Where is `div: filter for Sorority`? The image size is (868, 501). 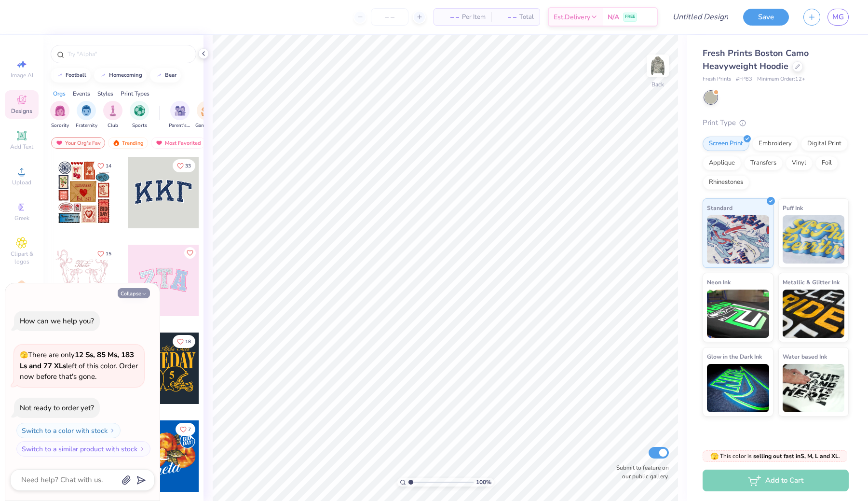
div: filter for Sorority is located at coordinates (60, 115).